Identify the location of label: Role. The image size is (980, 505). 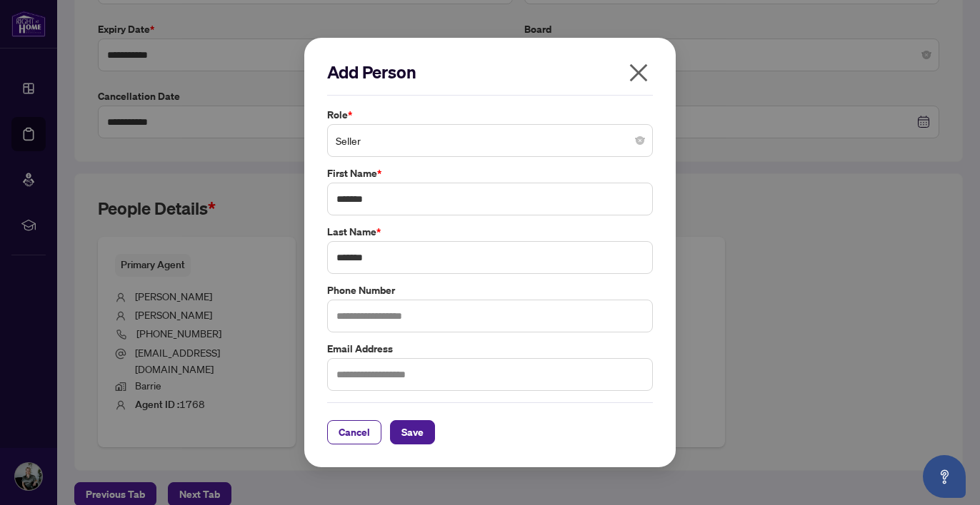
(490, 115).